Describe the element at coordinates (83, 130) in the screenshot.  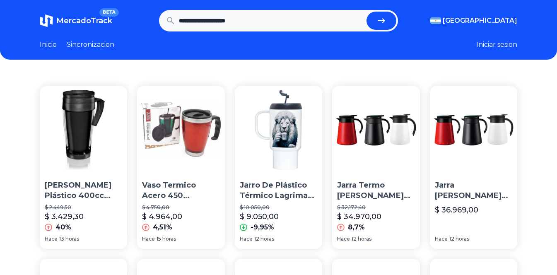
I see `img: Vaso Jarro Térmico Plástico 400cc Frío Calor` at that location.